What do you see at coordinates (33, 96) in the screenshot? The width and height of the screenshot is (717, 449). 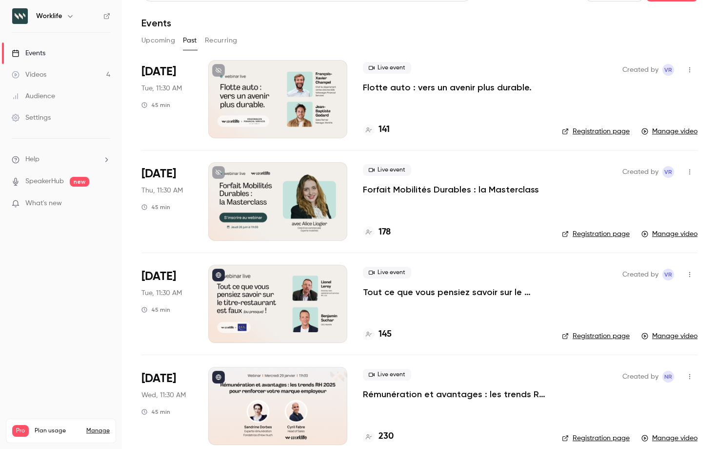 I see `div: Audience` at bounding box center [33, 96].